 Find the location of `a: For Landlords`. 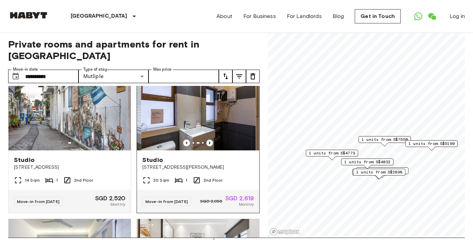

a: For Landlords is located at coordinates (304, 16).